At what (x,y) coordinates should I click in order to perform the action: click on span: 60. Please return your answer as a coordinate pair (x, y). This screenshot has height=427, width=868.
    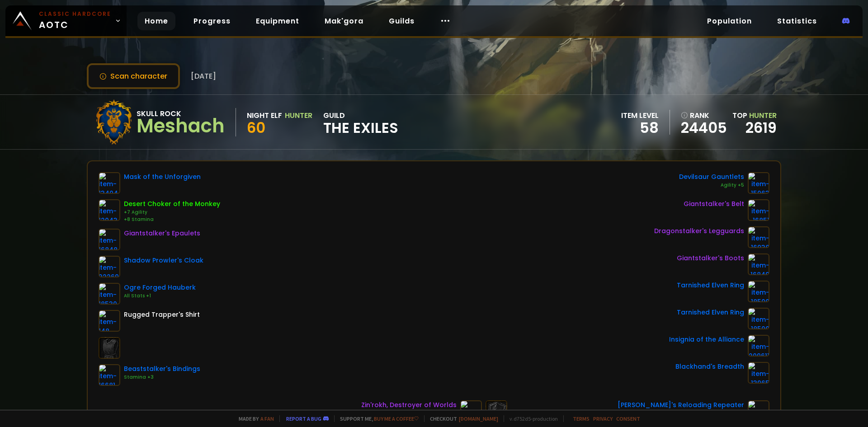
    Looking at the image, I should click on (256, 127).